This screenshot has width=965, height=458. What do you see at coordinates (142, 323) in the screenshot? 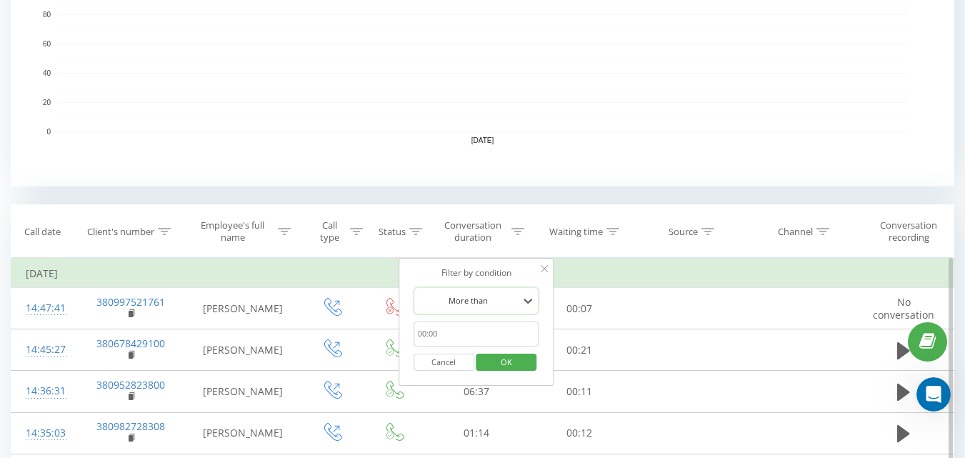
I see `button: Повідомлення` at bounding box center [142, 323].